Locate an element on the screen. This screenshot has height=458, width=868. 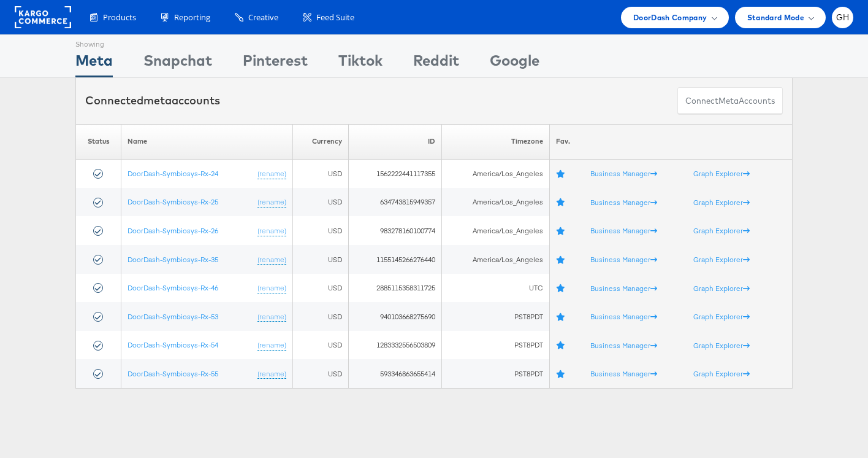
th: Name is located at coordinates (207, 141).